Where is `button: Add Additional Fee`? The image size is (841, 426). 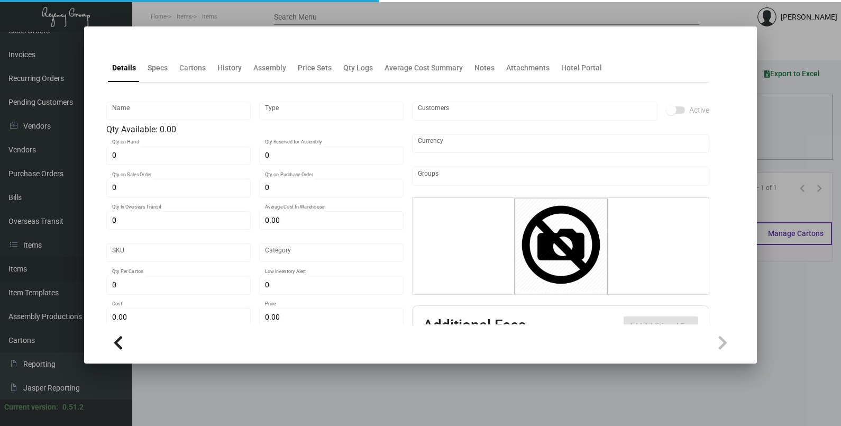 button: Add Additional Fee is located at coordinates (661, 326).